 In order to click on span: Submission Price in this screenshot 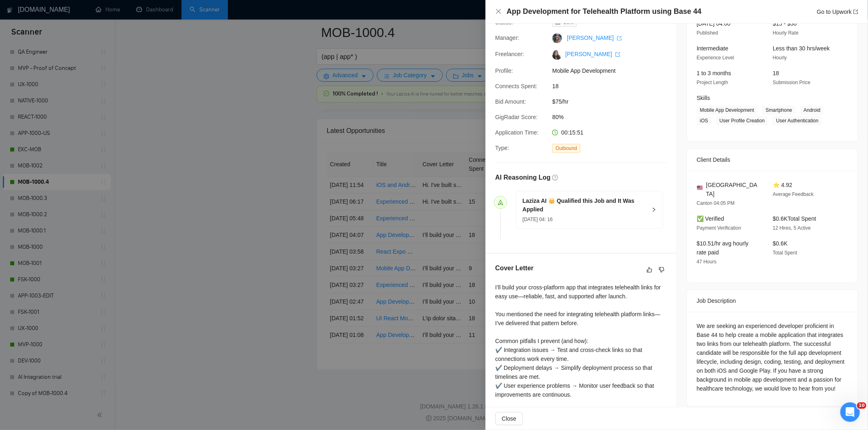, I will do `click(792, 82)`.